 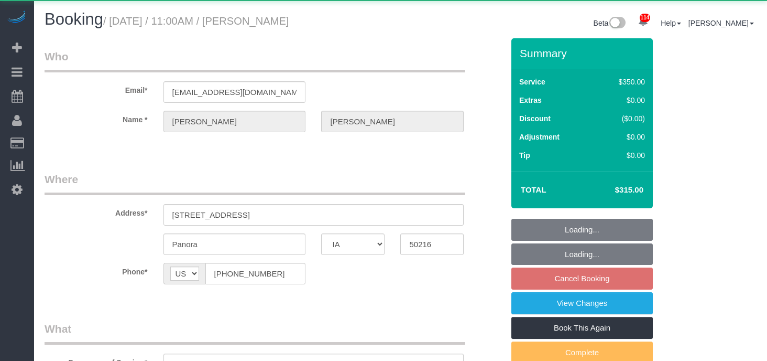 What do you see at coordinates (96, 269) in the screenshot?
I see `label: Phone*` at bounding box center [96, 269].